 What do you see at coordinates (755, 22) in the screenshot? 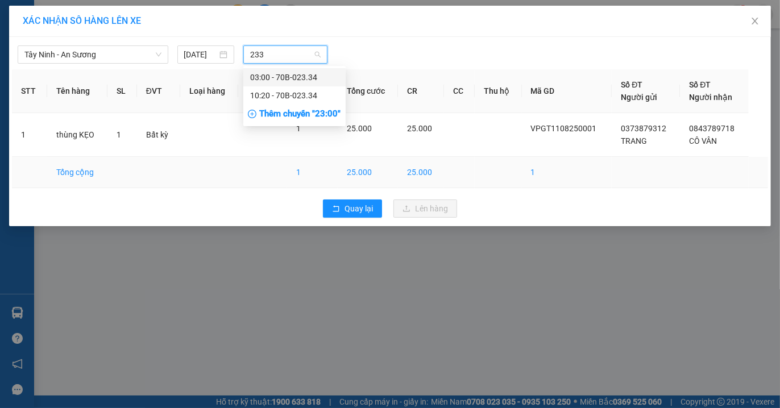
I see `button: Close` at bounding box center [755, 22].